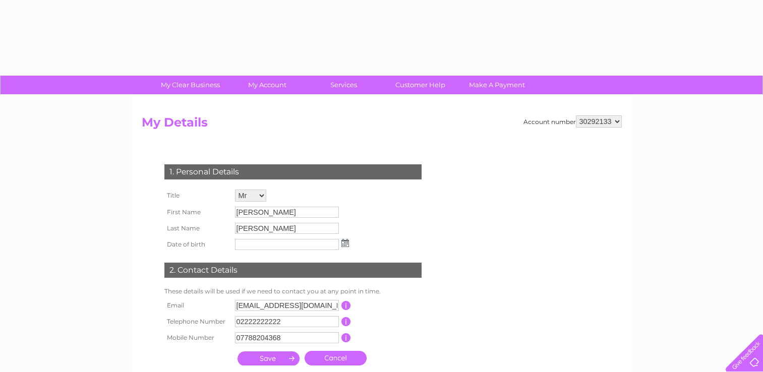 This screenshot has width=763, height=372. I want to click on div: 1. Personal Details, so click(293, 172).